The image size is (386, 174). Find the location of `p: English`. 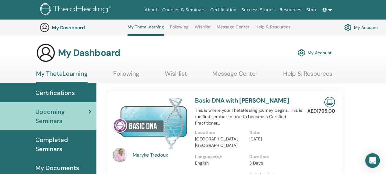

p: English is located at coordinates (220, 163).